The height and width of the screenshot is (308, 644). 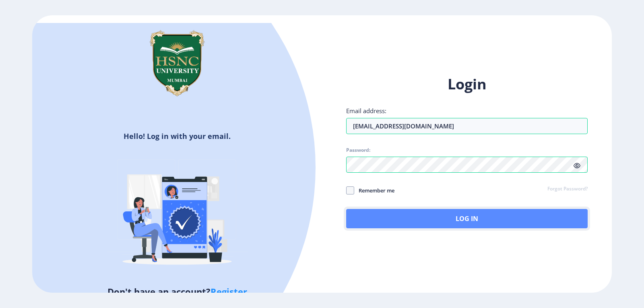 I want to click on a: Forgot Password?, so click(x=567, y=189).